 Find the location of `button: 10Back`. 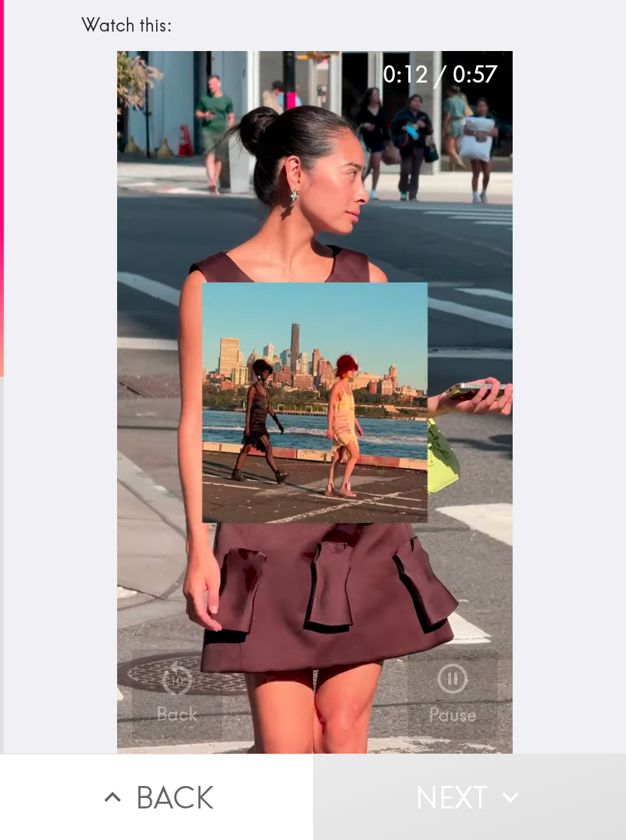

button: 10Back is located at coordinates (177, 695).